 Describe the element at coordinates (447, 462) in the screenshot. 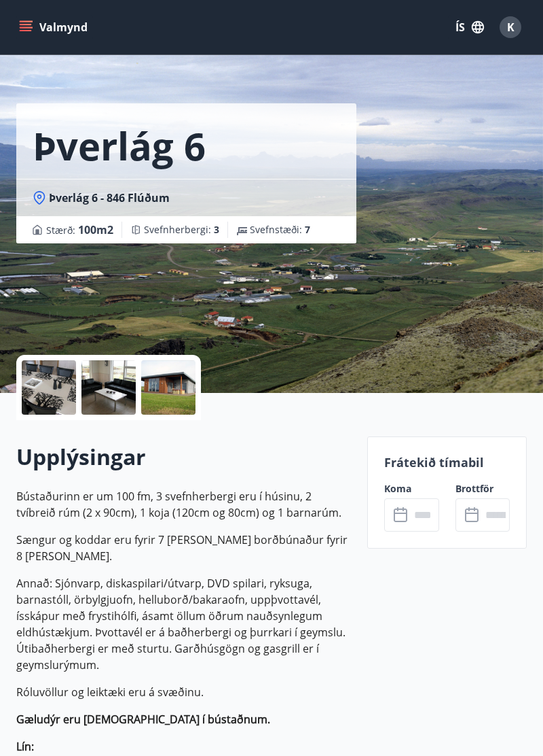

I see `p: Frátekið tímabil` at that location.